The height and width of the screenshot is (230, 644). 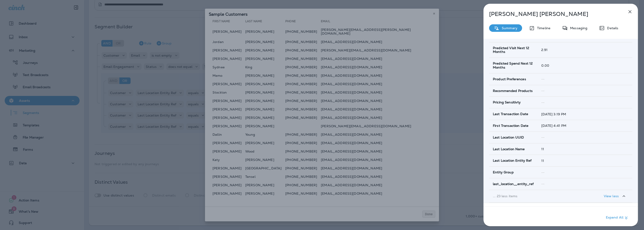 What do you see at coordinates (513, 66) in the screenshot?
I see `span: Predicted Spend Next 12 Months` at bounding box center [513, 66].